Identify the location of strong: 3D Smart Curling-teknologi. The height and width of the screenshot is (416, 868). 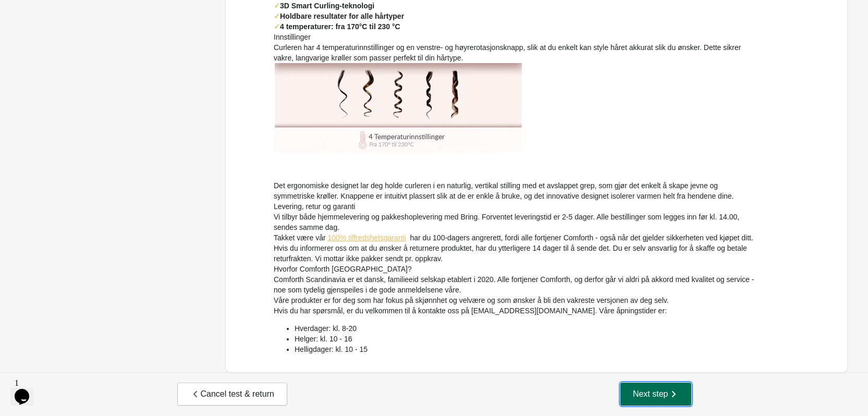
(324, 5).